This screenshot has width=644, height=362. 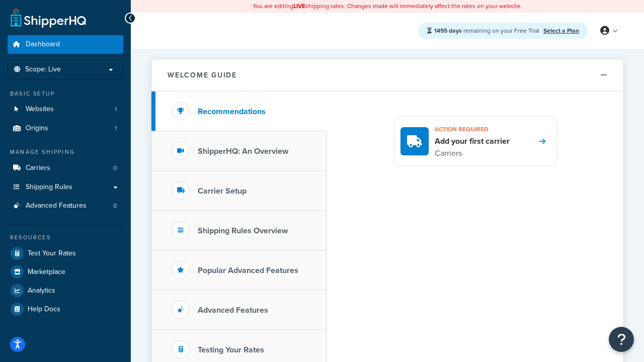 What do you see at coordinates (472, 154) in the screenshot?
I see `p: Carriers` at bounding box center [472, 154].